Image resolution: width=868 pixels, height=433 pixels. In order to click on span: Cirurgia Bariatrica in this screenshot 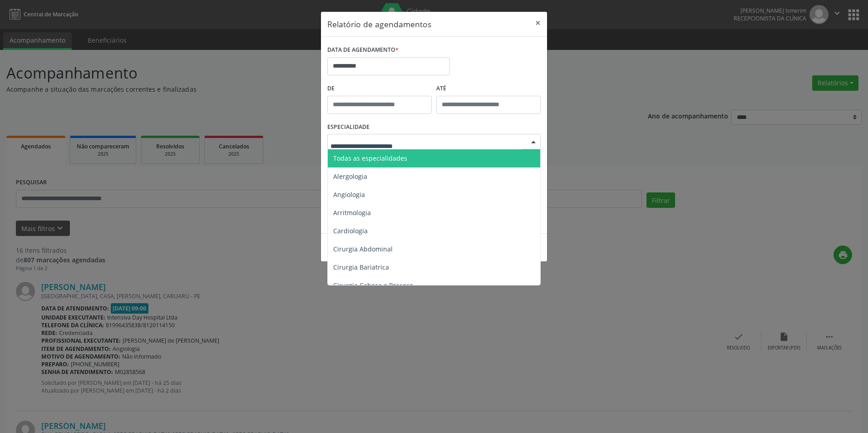, I will do `click(361, 267)`.